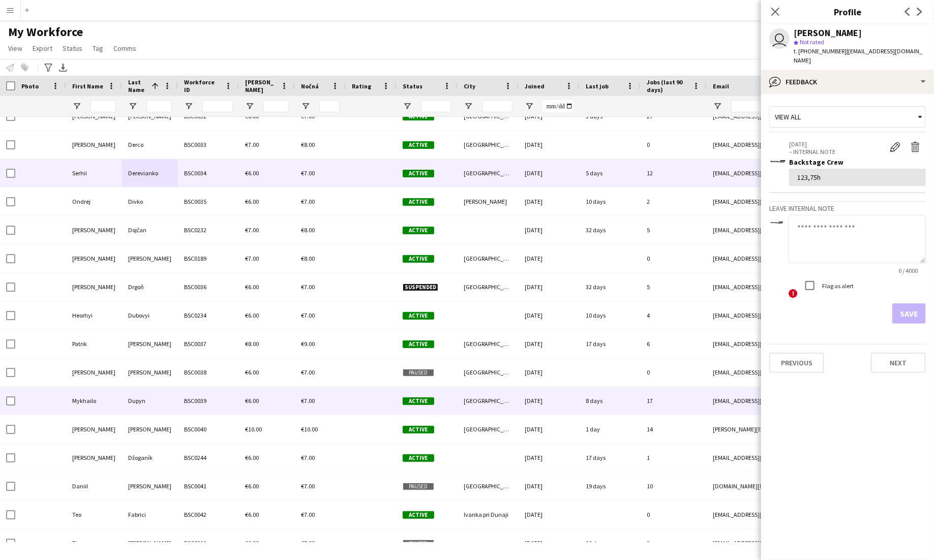 The image size is (934, 560). What do you see at coordinates (94, 514) in the screenshot?
I see `div: Teo` at bounding box center [94, 514].